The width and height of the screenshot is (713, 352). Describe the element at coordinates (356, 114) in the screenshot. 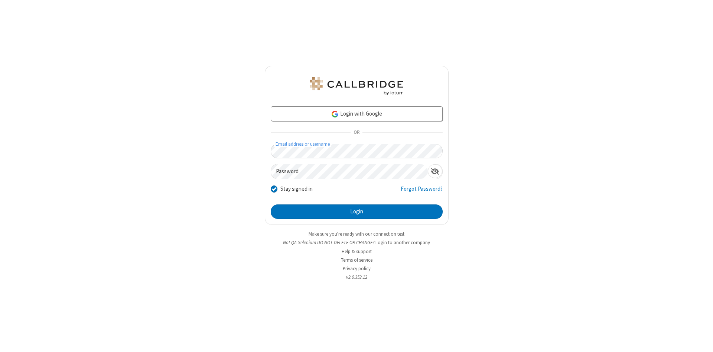

I see `a: Login with Google` at that location.